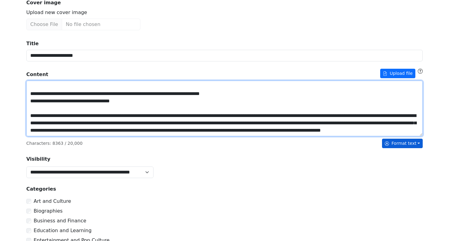 Image resolution: width=449 pixels, height=241 pixels. What do you see at coordinates (54, 143) in the screenshot?
I see `p: Characters : / 20,000` at bounding box center [54, 143].